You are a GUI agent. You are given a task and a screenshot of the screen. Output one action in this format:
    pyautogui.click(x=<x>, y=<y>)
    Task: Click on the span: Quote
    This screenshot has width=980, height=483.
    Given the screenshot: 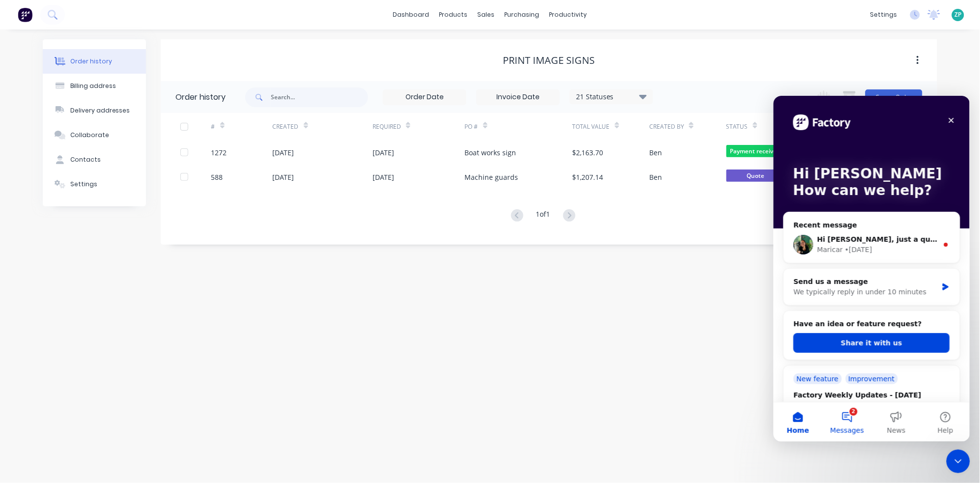 What is the action you would take?
    pyautogui.click(x=756, y=175)
    